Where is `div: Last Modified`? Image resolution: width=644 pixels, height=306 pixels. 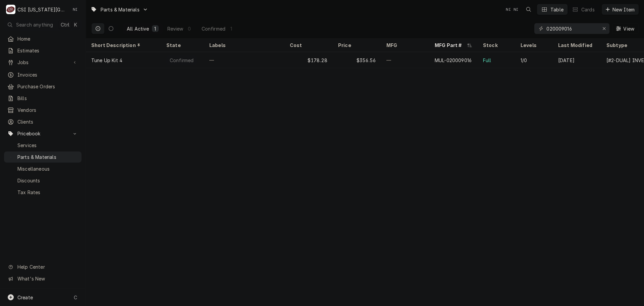 div: Last Modified is located at coordinates (576, 45).